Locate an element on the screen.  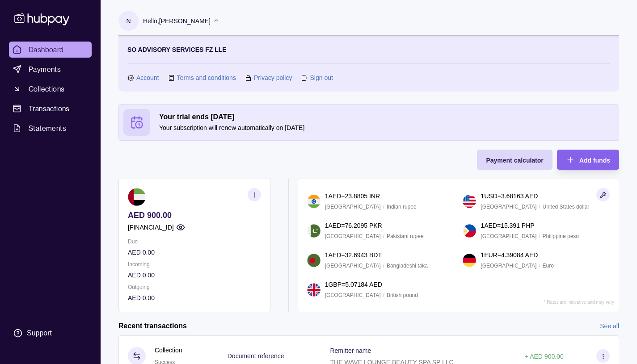
p: Pakistani rupee is located at coordinates (405, 236).